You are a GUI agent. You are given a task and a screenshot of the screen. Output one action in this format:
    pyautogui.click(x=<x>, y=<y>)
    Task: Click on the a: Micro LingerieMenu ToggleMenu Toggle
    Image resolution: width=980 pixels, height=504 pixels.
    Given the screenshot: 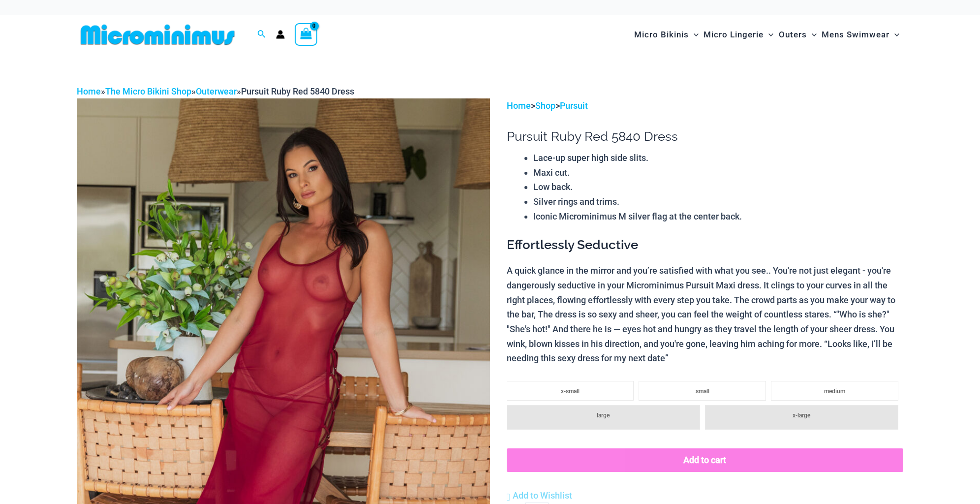 What is the action you would take?
    pyautogui.click(x=738, y=35)
    